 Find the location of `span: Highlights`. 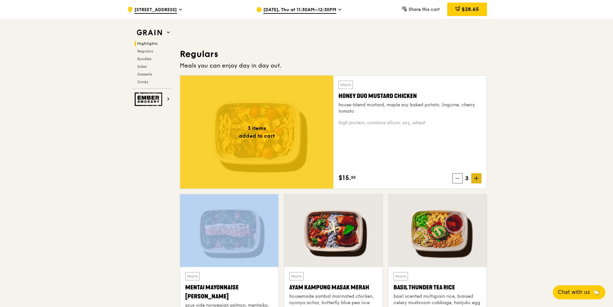

span: Highlights is located at coordinates (147, 43).